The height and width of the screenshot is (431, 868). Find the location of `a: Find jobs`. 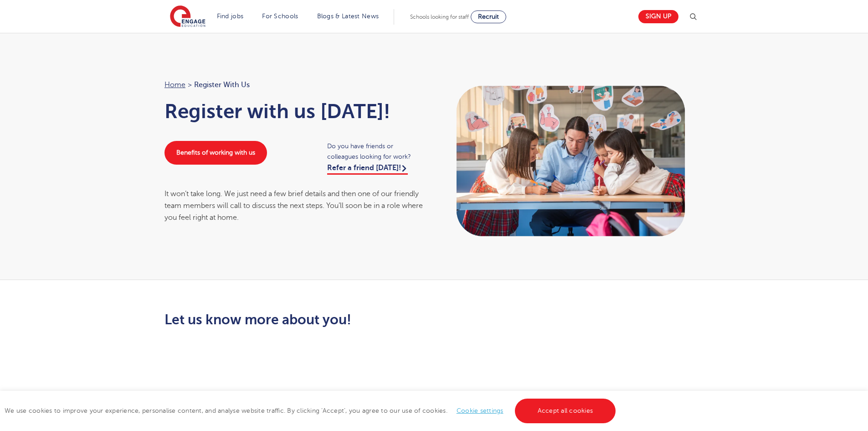

a: Find jobs is located at coordinates (230, 16).